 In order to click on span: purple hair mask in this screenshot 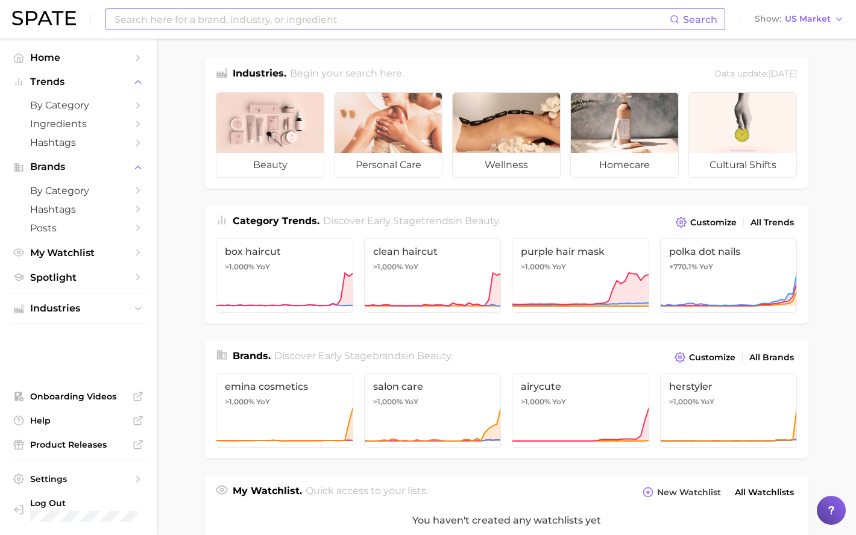, I will do `click(580, 251)`.